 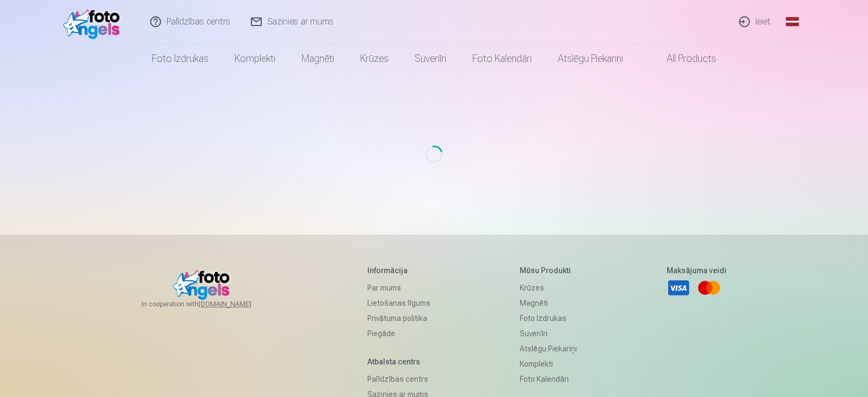 I want to click on a: Par mums, so click(x=398, y=288).